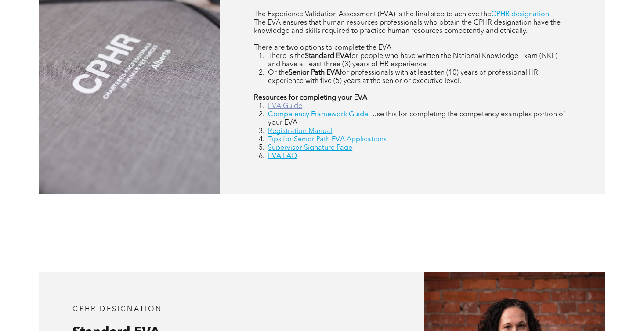 Image resolution: width=644 pixels, height=331 pixels. I want to click on a: Competency Framework Guide, so click(318, 115).